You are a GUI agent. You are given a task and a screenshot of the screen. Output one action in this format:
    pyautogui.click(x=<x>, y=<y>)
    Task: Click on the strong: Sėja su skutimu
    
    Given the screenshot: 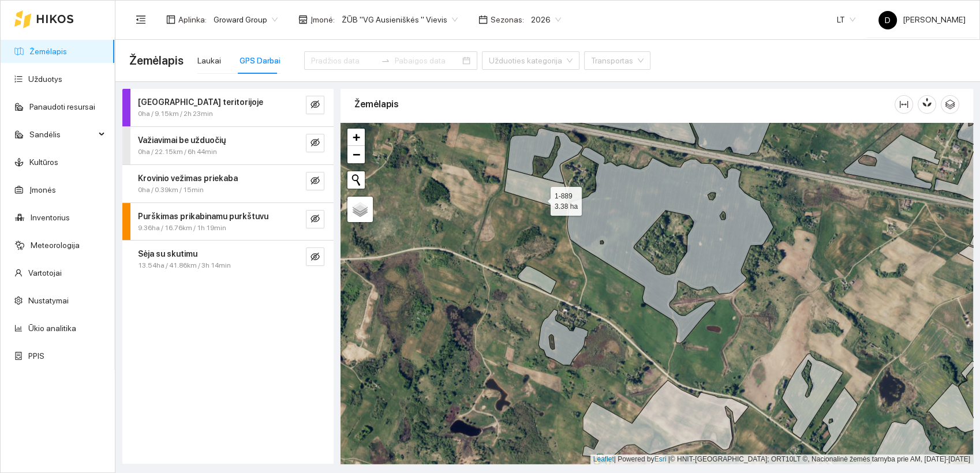 What is the action you would take?
    pyautogui.click(x=167, y=254)
    